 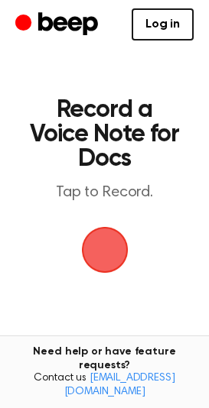 I want to click on a: Log in, so click(x=162, y=24).